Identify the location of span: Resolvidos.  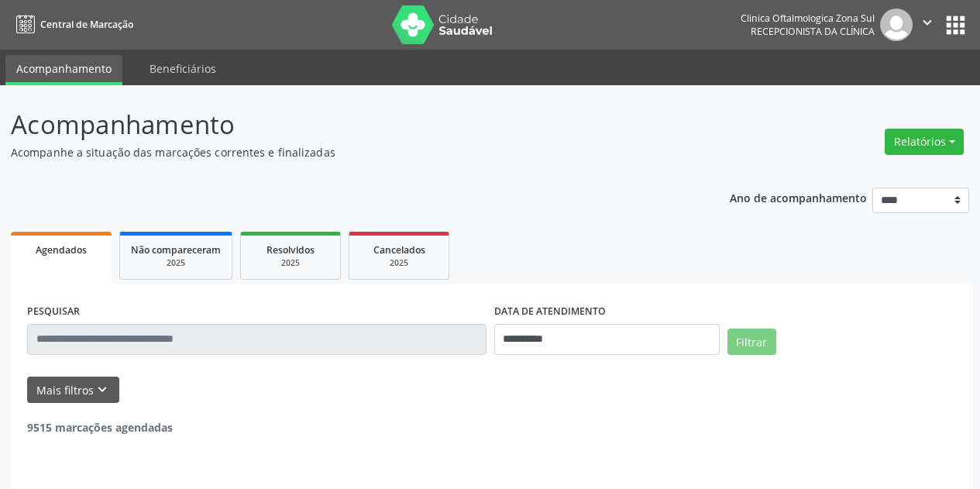
(291, 249).